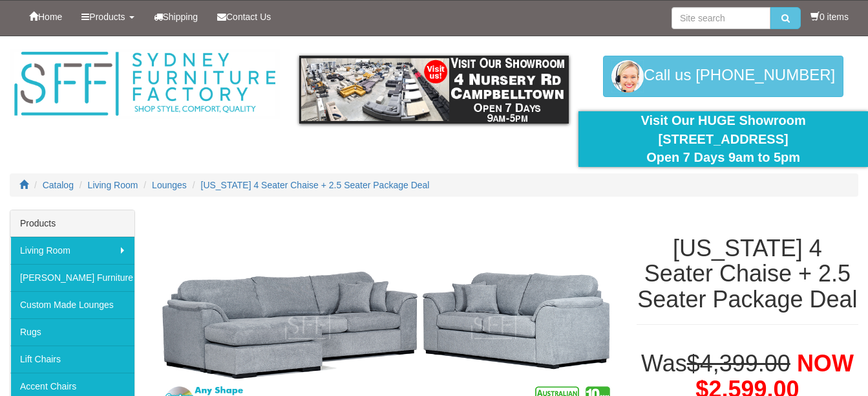 The image size is (868, 396). Describe the element at coordinates (170, 185) in the screenshot. I see `a: Lounges` at that location.